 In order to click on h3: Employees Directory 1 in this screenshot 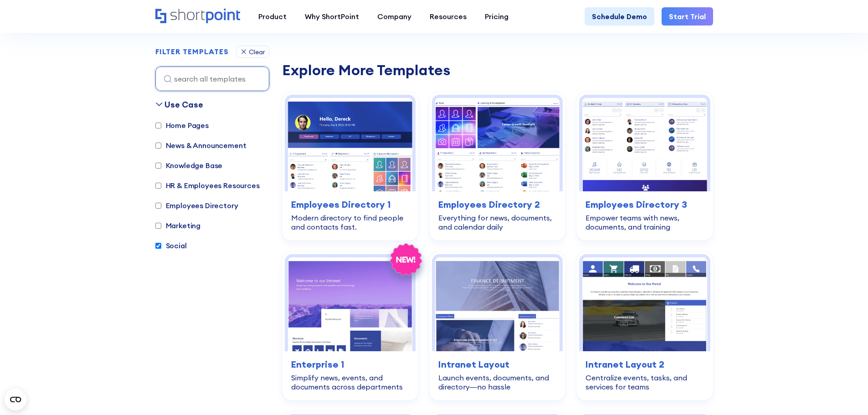, I will do `click(350, 205)`.